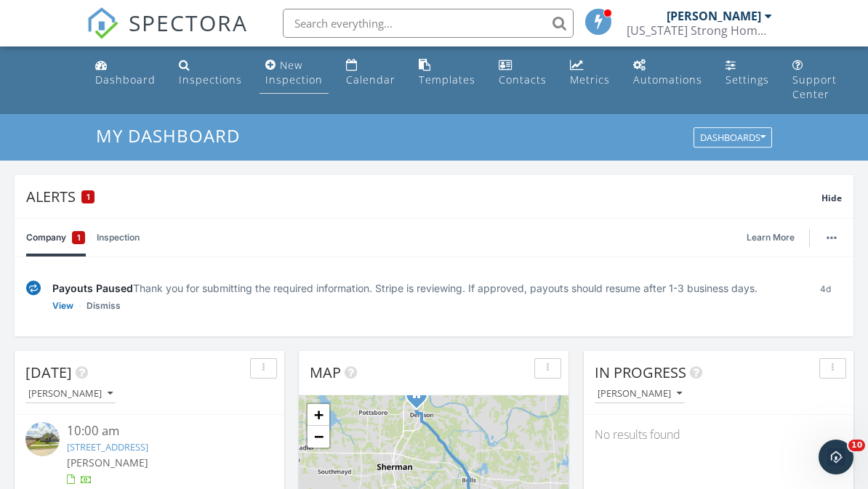 The image size is (868, 489). What do you see at coordinates (732, 138) in the screenshot?
I see `div: Dashboards` at bounding box center [732, 138].